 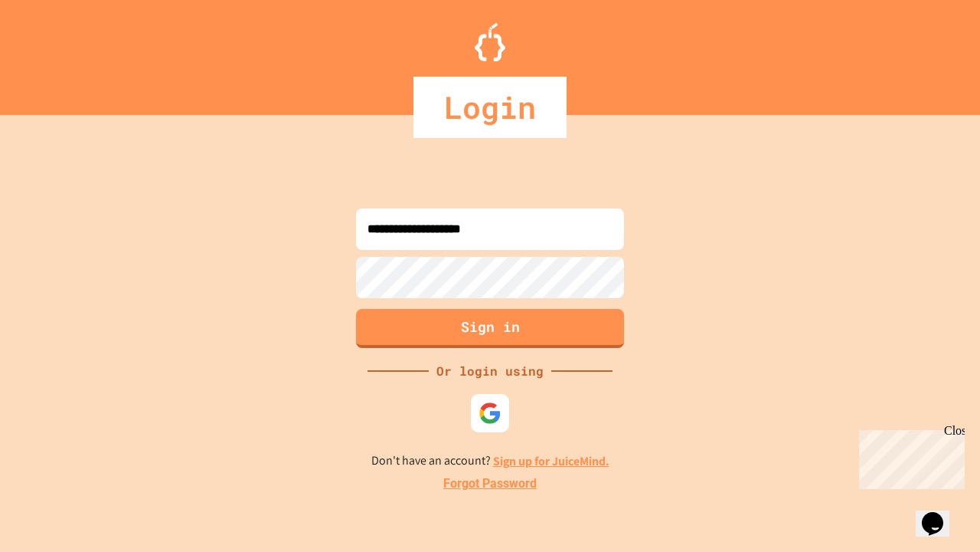 I want to click on a: Forgot Password, so click(x=490, y=483).